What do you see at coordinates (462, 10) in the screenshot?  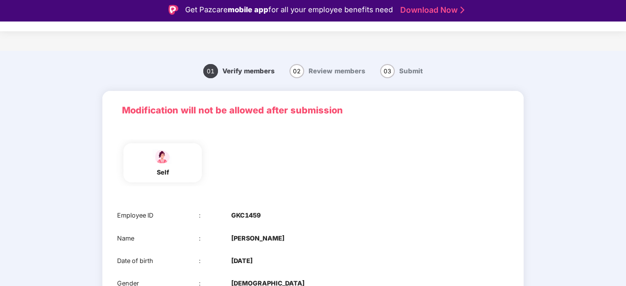 I see `img: Stroke` at bounding box center [462, 10].